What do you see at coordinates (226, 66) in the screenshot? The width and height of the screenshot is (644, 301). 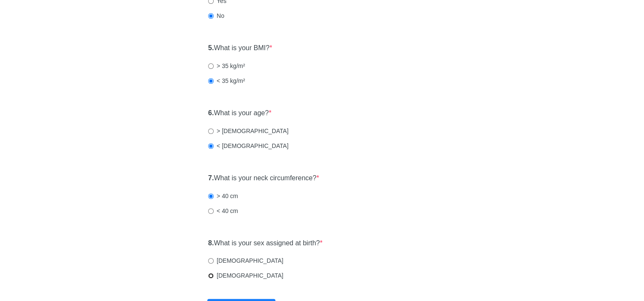 I see `label: > 35 kg/m²` at bounding box center [226, 66].